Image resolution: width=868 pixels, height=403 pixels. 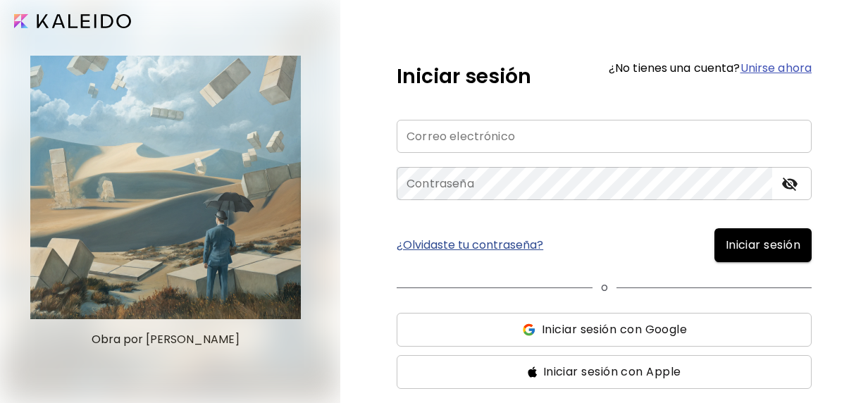 What do you see at coordinates (604, 371) in the screenshot?
I see `button: ssIniciar sesión con Apple` at bounding box center [604, 371].